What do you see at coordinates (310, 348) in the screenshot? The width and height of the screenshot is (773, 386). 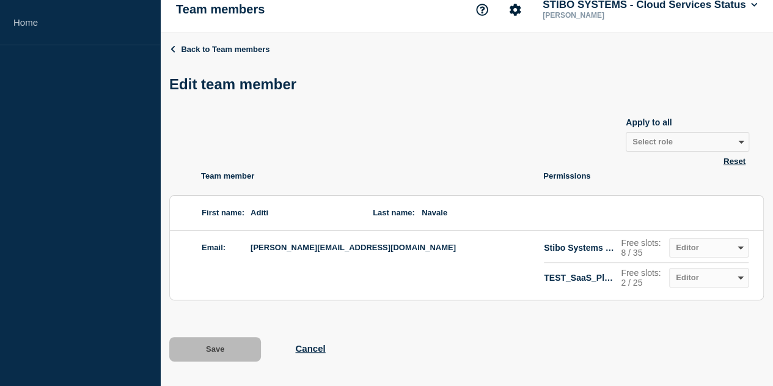 I see `button: Cancel` at bounding box center [310, 348].